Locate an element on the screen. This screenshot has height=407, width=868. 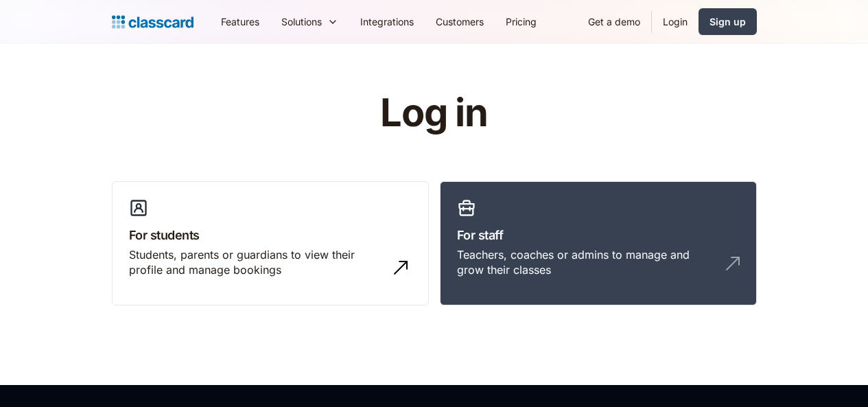
a: Login is located at coordinates (675, 21).